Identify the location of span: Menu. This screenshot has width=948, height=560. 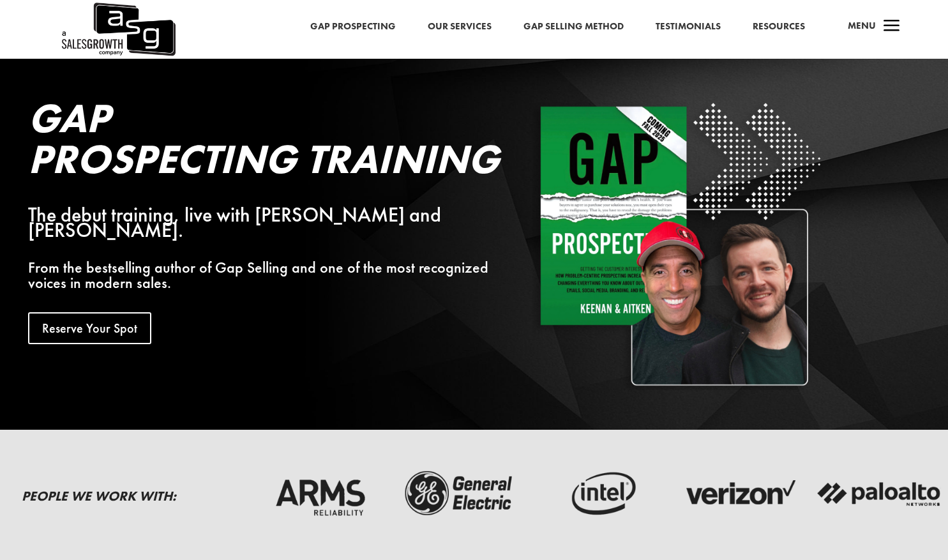
(861, 26).